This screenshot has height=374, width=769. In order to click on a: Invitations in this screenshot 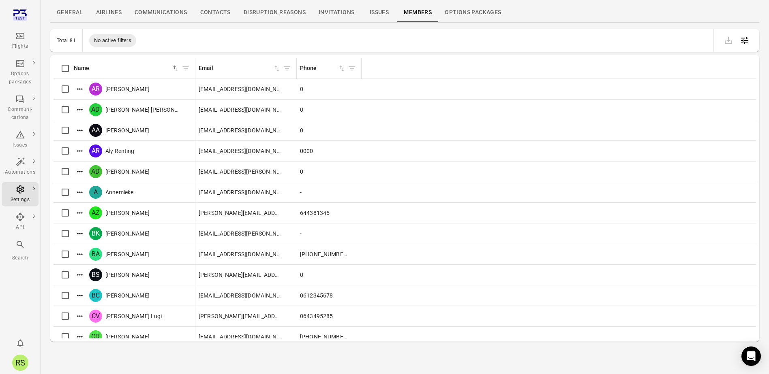, I will do `click(336, 13)`.